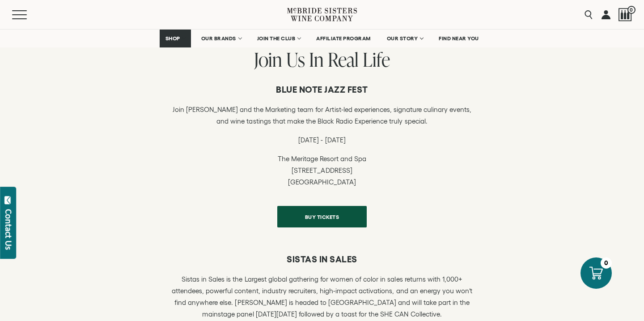  What do you see at coordinates (316, 59) in the screenshot?
I see `span: In` at bounding box center [316, 59].